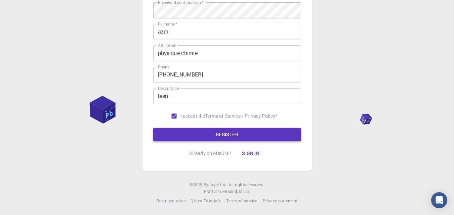 The height and width of the screenshot is (215, 454). I want to click on label: Phone, so click(164, 67).